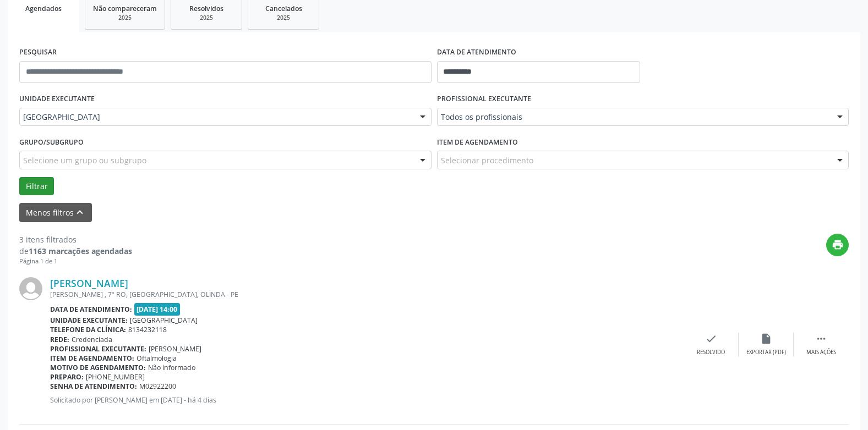  What do you see at coordinates (66, 377) in the screenshot?
I see `b: Preparo:` at bounding box center [66, 377].